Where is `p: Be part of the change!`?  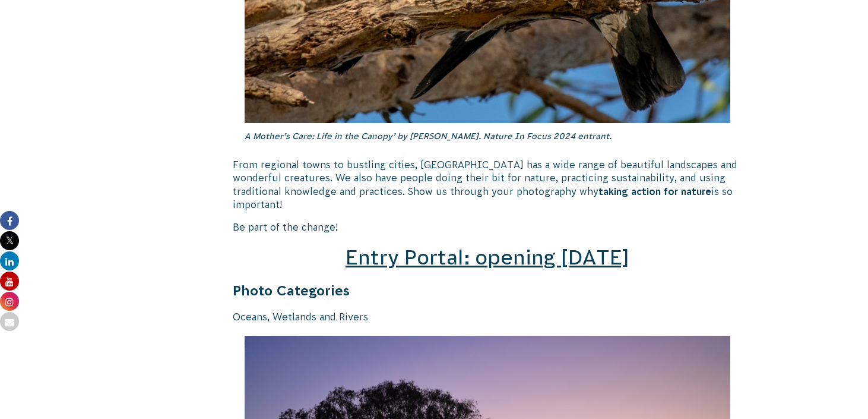 p: Be part of the change! is located at coordinates (487, 227).